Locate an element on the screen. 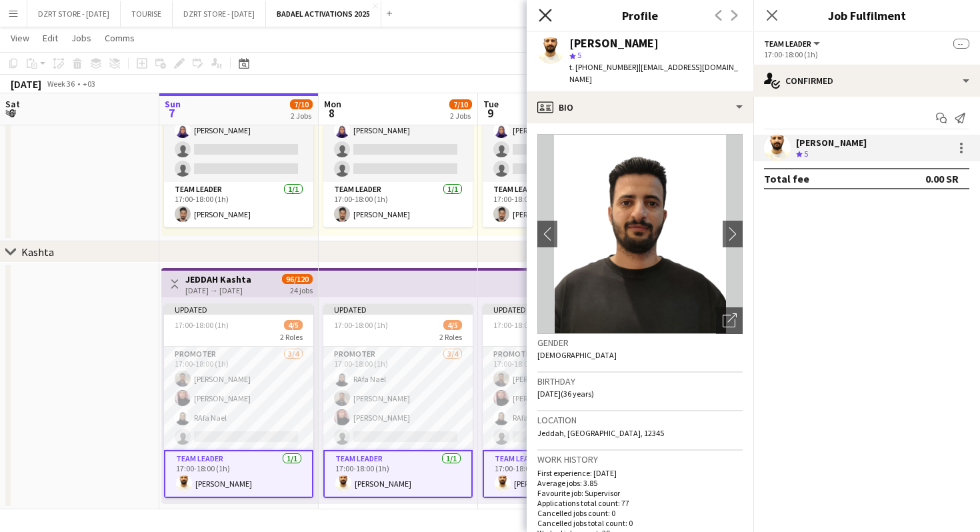 The height and width of the screenshot is (532, 980). span: Week 36 is located at coordinates (60, 83).